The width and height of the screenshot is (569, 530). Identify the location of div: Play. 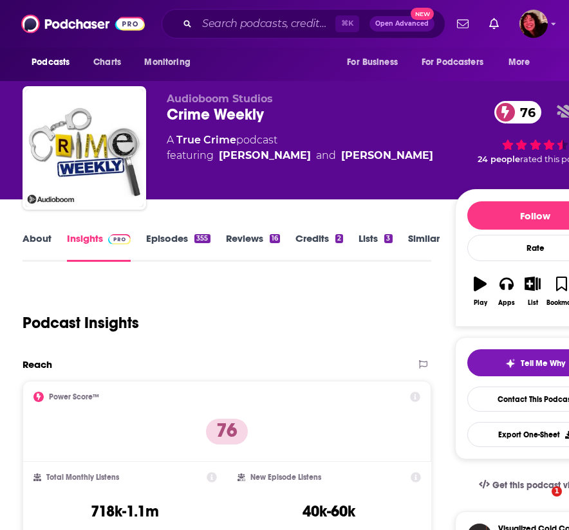
(480, 303).